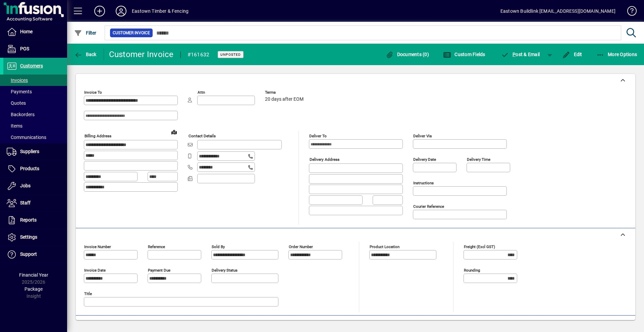 The height and width of the screenshot is (332, 644). Describe the element at coordinates (407, 54) in the screenshot. I see `span: Documents (0)` at that location.